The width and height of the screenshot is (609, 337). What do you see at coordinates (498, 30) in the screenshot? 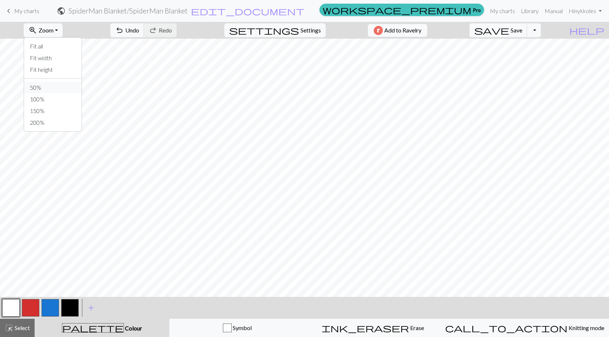
I see `button: Save` at bounding box center [498, 30].